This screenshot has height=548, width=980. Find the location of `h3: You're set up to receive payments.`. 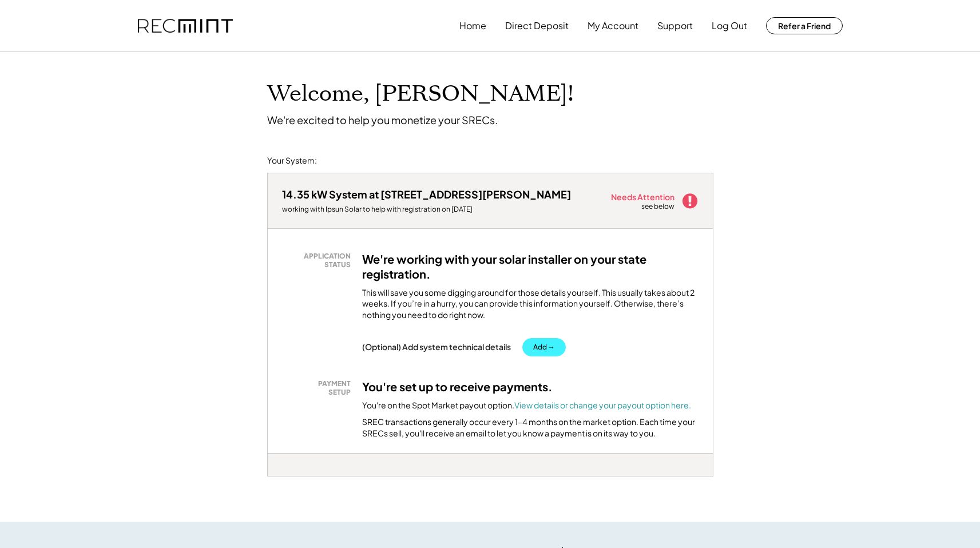

h3: You're set up to receive payments. is located at coordinates (457, 387).